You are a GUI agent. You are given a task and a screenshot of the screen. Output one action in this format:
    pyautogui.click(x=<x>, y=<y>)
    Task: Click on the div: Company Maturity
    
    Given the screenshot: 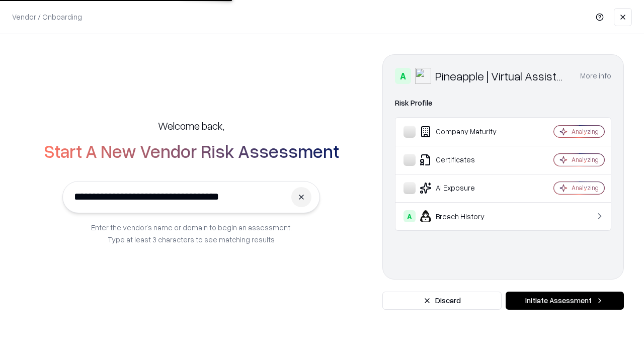 What is the action you would take?
    pyautogui.click(x=463, y=132)
    